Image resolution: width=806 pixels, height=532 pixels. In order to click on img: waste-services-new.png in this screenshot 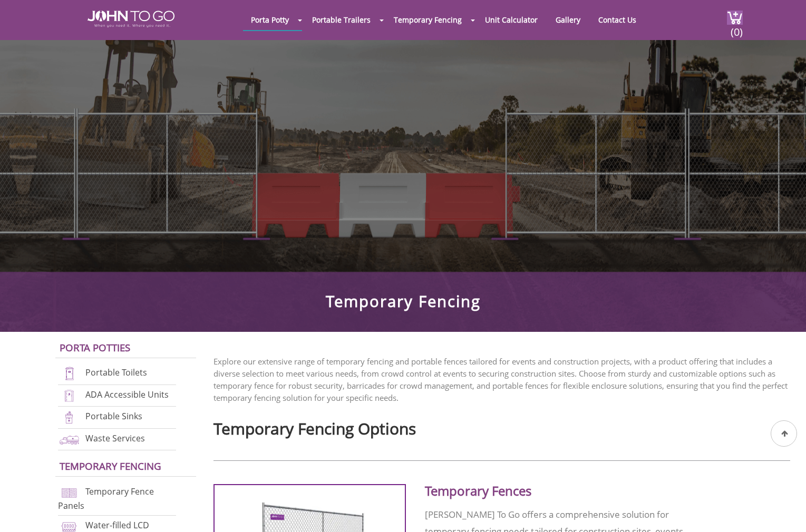, I will do `click(69, 439)`.